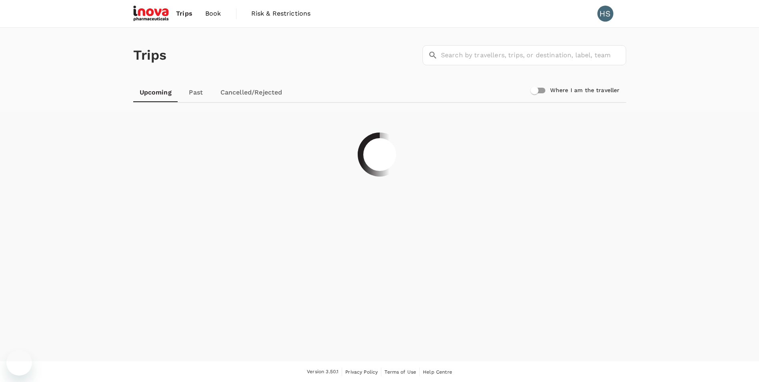  Describe the element at coordinates (152, 14) in the screenshot. I see `img: iNova Pharmaceuticals` at that location.